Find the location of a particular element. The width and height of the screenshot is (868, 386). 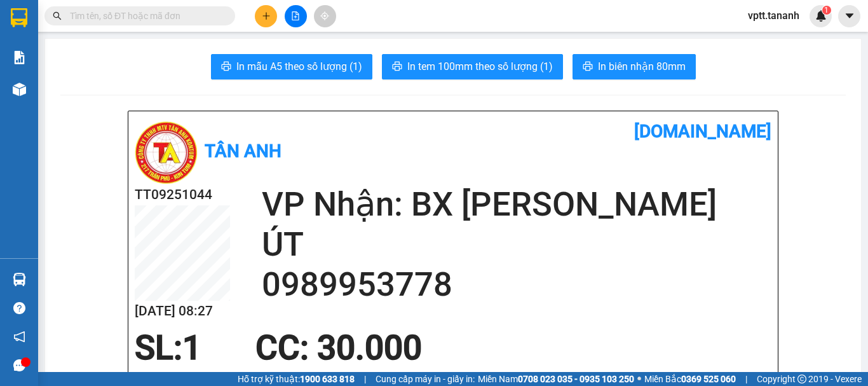

span: vptt.tananh is located at coordinates (773, 15).